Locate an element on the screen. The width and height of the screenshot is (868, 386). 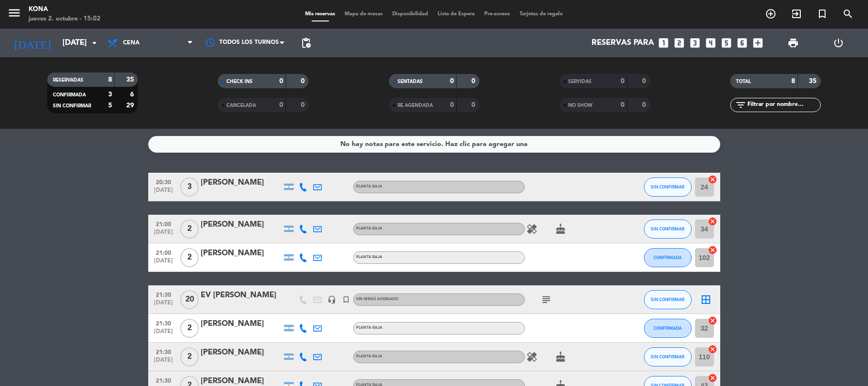
i: looks_two is located at coordinates (679, 43).